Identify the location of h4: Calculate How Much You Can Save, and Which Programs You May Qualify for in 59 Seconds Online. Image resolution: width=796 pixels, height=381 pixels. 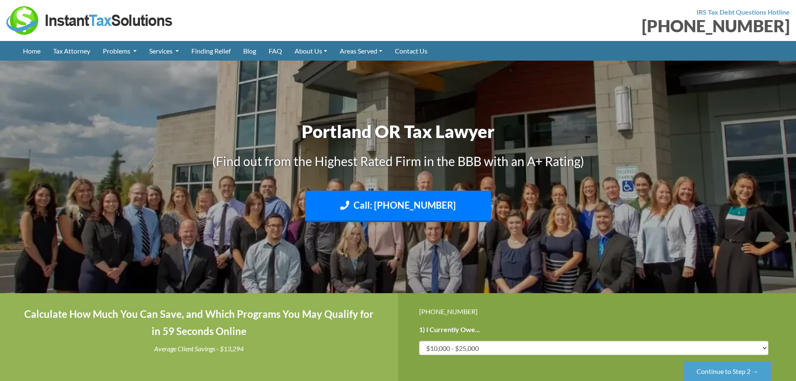
(199, 323).